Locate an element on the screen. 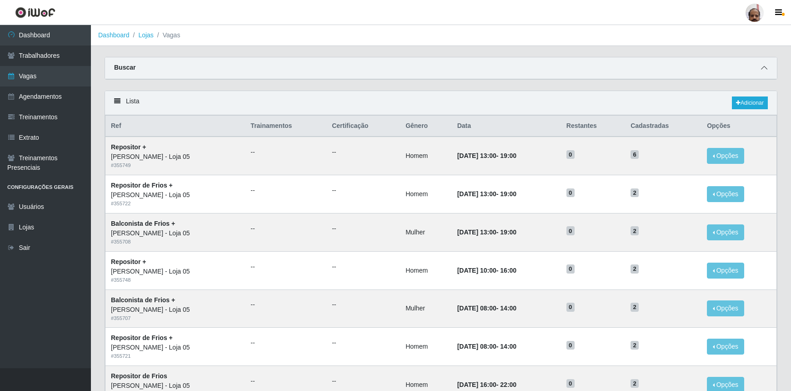 The height and width of the screenshot is (391, 791). span: 6 is located at coordinates (635, 155).